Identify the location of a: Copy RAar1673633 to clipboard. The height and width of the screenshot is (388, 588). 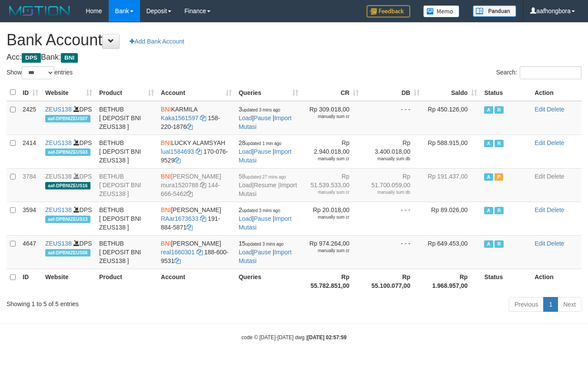
(203, 218).